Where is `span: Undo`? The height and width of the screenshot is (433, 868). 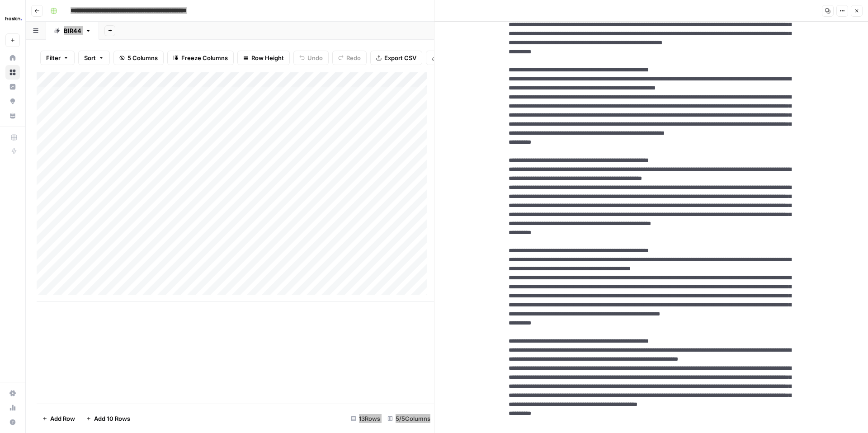
span: Undo is located at coordinates (315, 58).